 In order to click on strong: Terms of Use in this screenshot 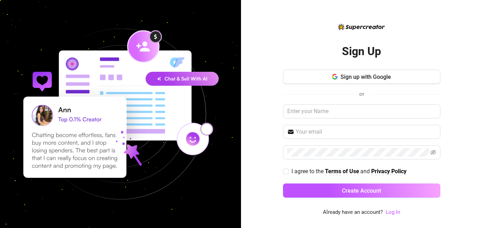, I will do `click(342, 171)`.